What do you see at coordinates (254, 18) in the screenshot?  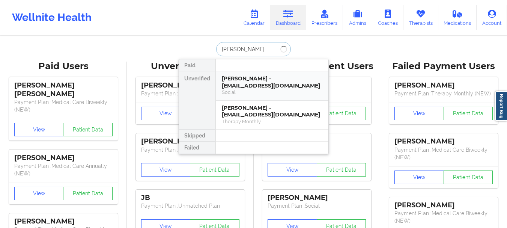 I see `a: Calendar` at bounding box center [254, 18].